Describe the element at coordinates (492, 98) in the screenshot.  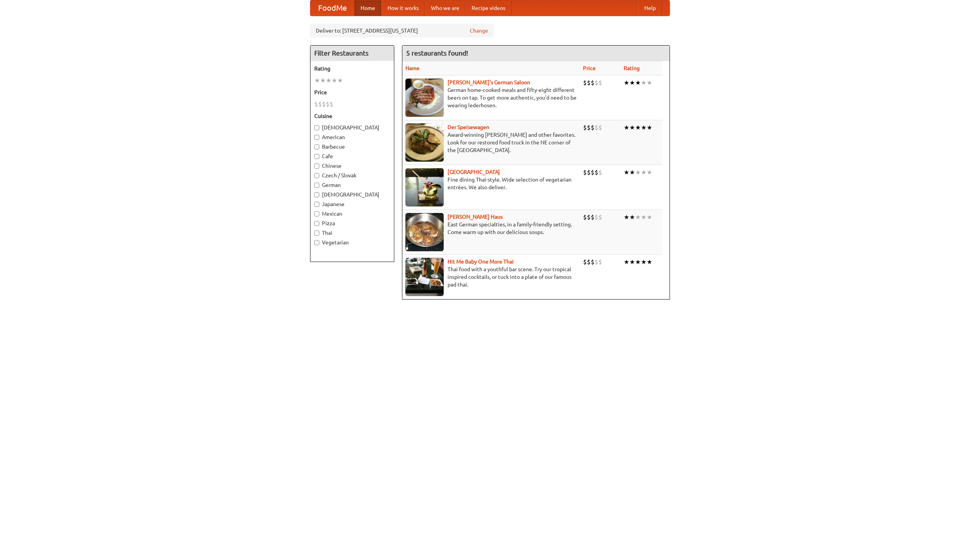
I see `p: German home-cooked meals and fifty-eight different beers on tap. To get more authentic, you'd nee...` at that location.